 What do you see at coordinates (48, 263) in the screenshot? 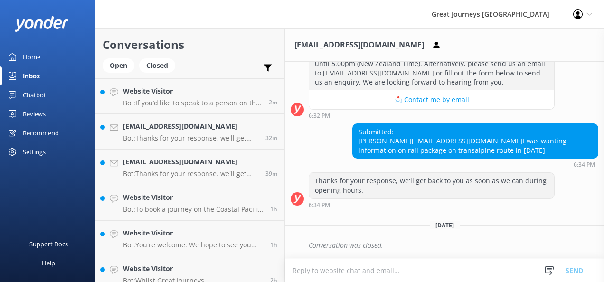
I see `div: Help` at bounding box center [48, 263].